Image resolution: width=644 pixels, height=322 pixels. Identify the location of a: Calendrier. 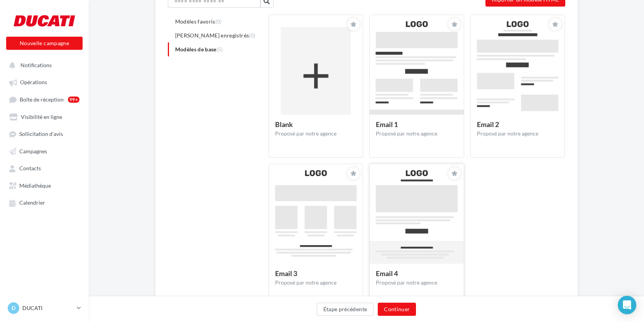
(44, 202).